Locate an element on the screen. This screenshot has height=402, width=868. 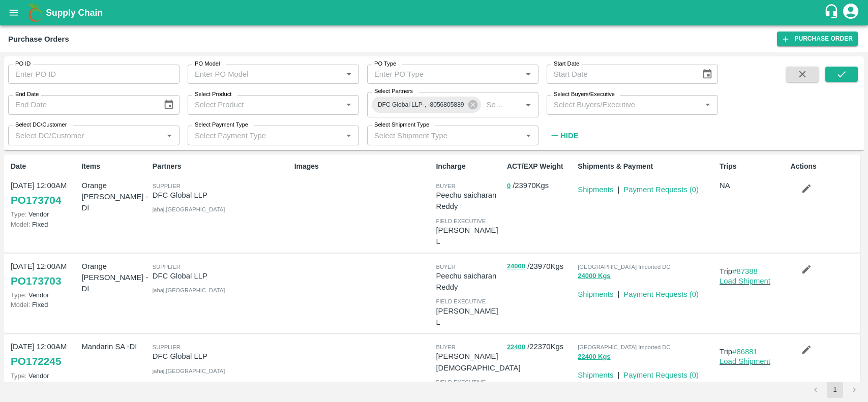
p: Images is located at coordinates (363, 166).